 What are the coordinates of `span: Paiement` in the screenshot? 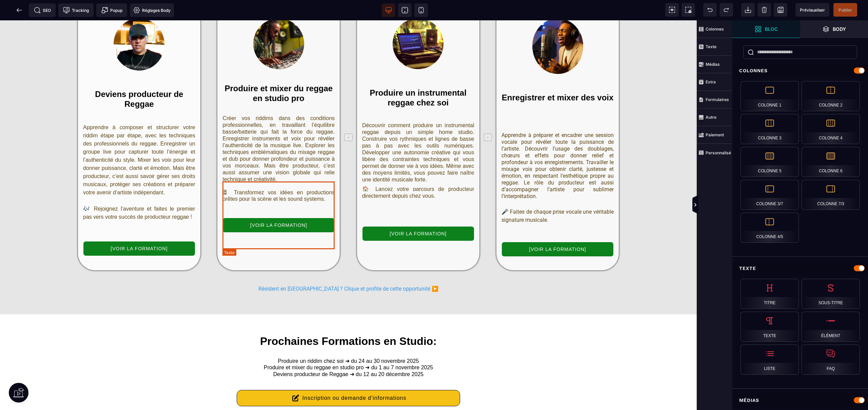 It's located at (714, 135).